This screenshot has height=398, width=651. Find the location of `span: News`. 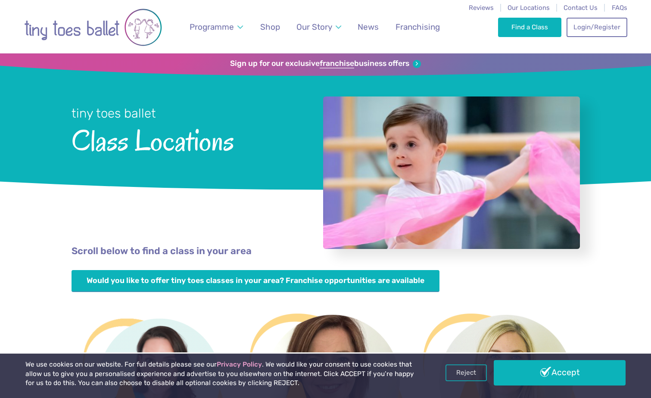

span: News is located at coordinates (368, 27).